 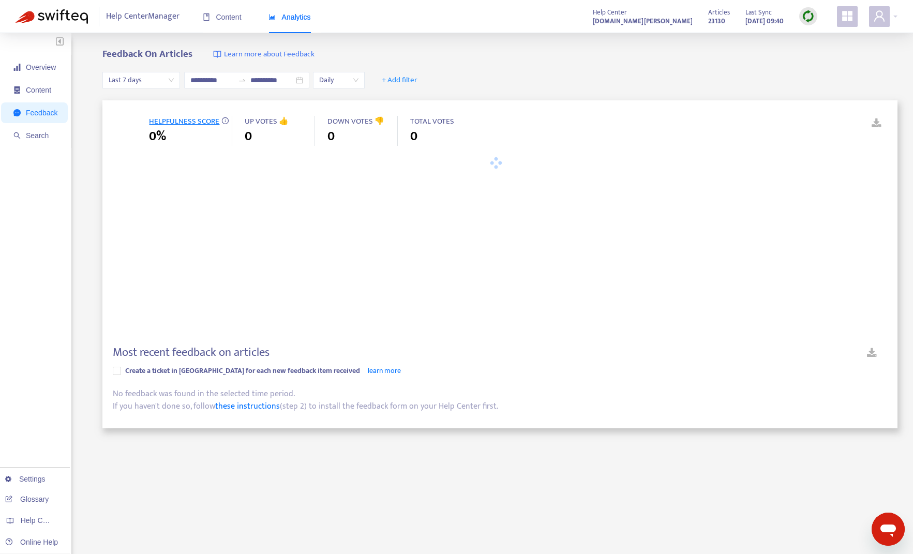 What do you see at coordinates (206, 17) in the screenshot?
I see `span: book` at bounding box center [206, 17].